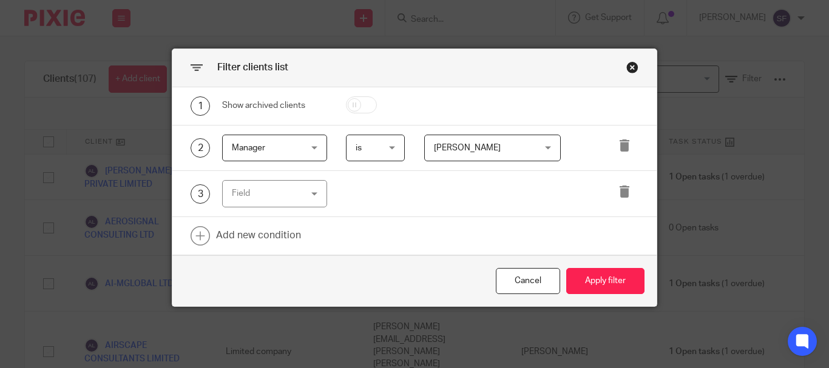 This screenshot has height=368, width=829. Describe the element at coordinates (200, 194) in the screenshot. I see `div: 3` at that location.